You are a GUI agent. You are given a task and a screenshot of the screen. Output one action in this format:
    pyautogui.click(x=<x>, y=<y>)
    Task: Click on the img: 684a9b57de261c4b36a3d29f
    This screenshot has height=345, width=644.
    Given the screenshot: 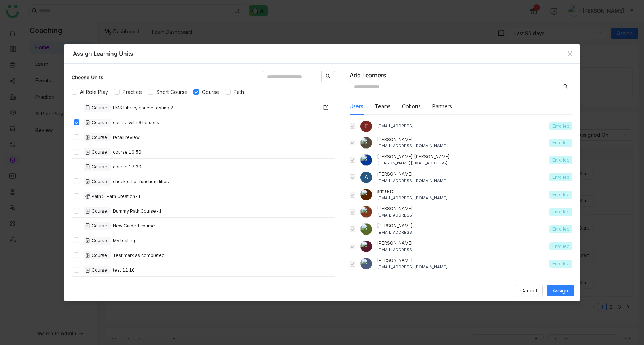 What is the action you would take?
    pyautogui.click(x=366, y=160)
    